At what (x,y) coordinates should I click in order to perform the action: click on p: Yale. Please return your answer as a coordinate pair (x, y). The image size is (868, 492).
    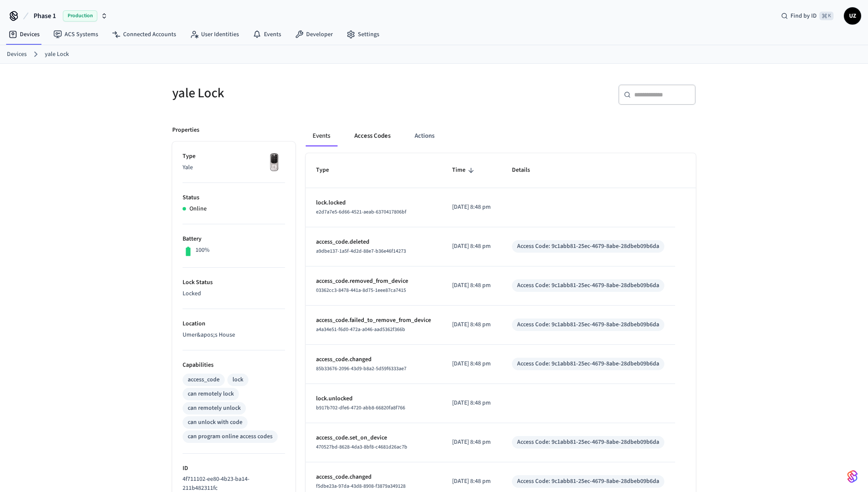
    Looking at the image, I should click on (234, 168).